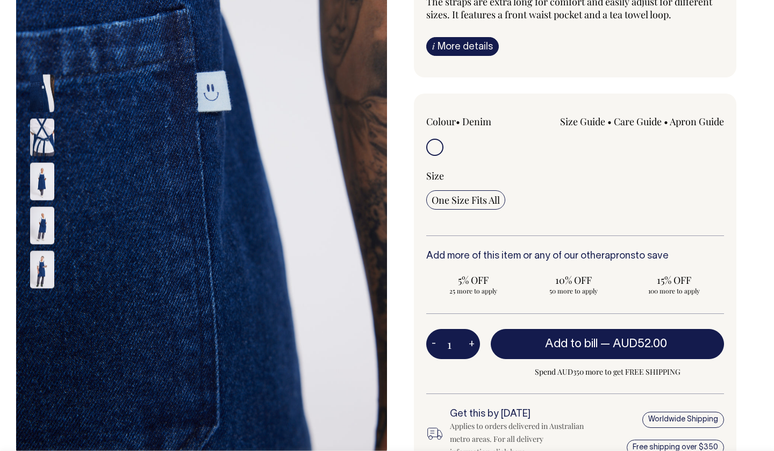 Image resolution: width=774 pixels, height=451 pixels. What do you see at coordinates (583, 122) in the screenshot?
I see `a: Size Guide` at bounding box center [583, 122].